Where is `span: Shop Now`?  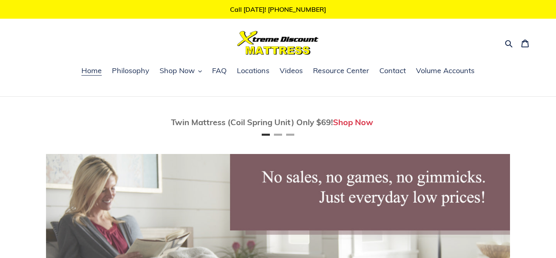 span: Shop Now is located at coordinates (177, 71).